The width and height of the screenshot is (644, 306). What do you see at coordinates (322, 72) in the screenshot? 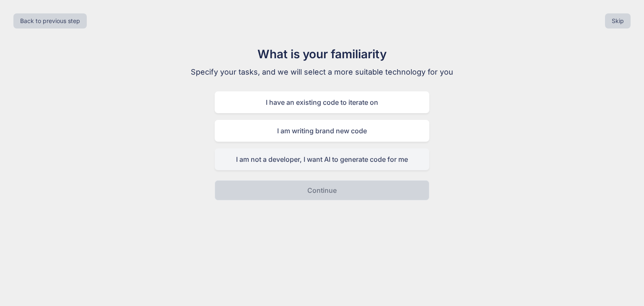
I see `p: Specify your tasks, and we will select a more suitable technology for you` at bounding box center [322, 72].